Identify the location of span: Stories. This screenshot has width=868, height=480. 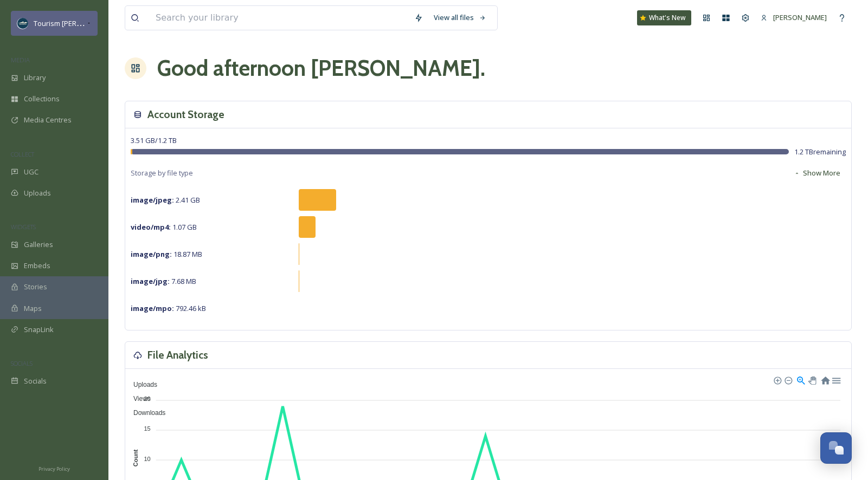
(35, 287).